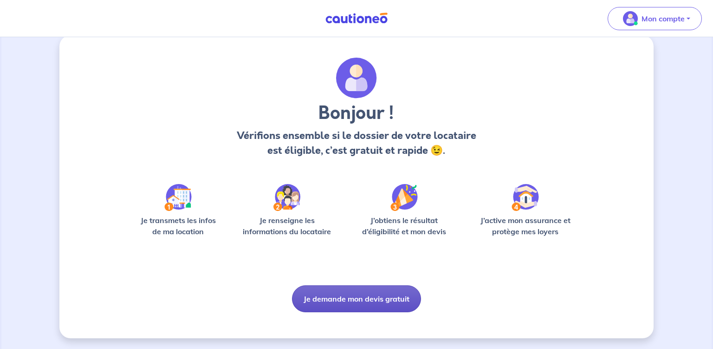 This screenshot has width=713, height=349. I want to click on p: Je renseigne les informations du locataire, so click(287, 226).